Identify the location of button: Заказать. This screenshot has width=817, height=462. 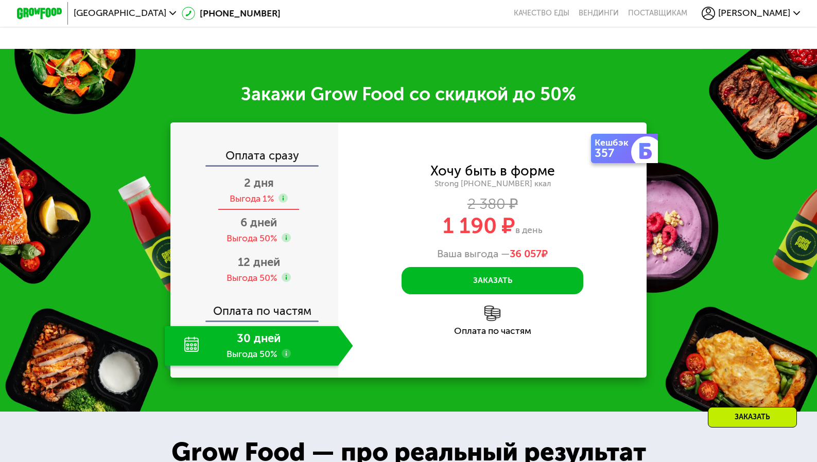
(492, 280).